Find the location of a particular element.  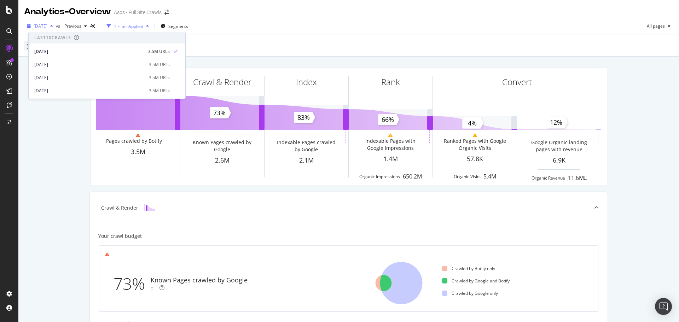

img: block-icon is located at coordinates (150, 208).